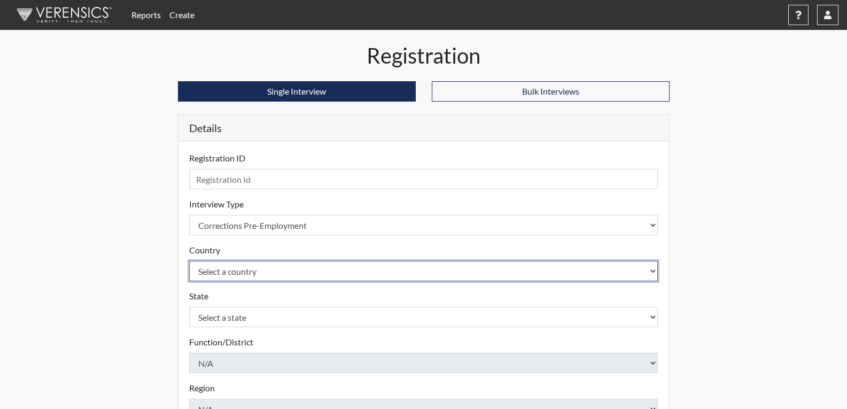  I want to click on label: Interview Type, so click(216, 204).